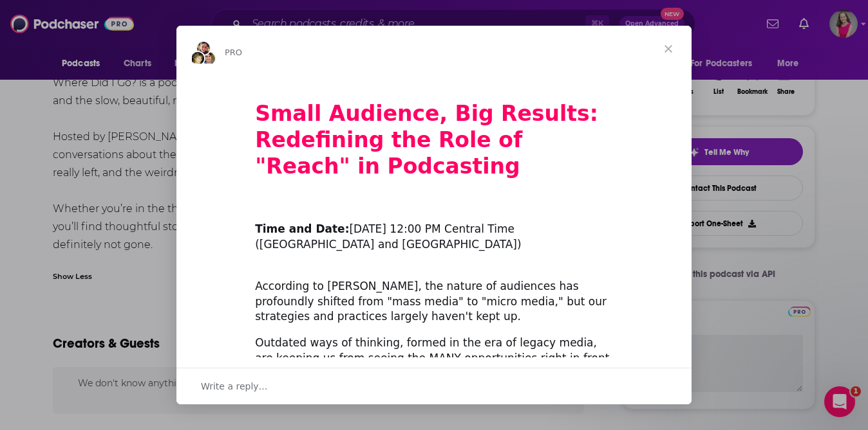 The width and height of the screenshot is (868, 430). What do you see at coordinates (426, 140) in the screenshot?
I see `b: Small Audience, Big Results: Redefining the Role of "Reach" in Podcasting` at bounding box center [426, 140].